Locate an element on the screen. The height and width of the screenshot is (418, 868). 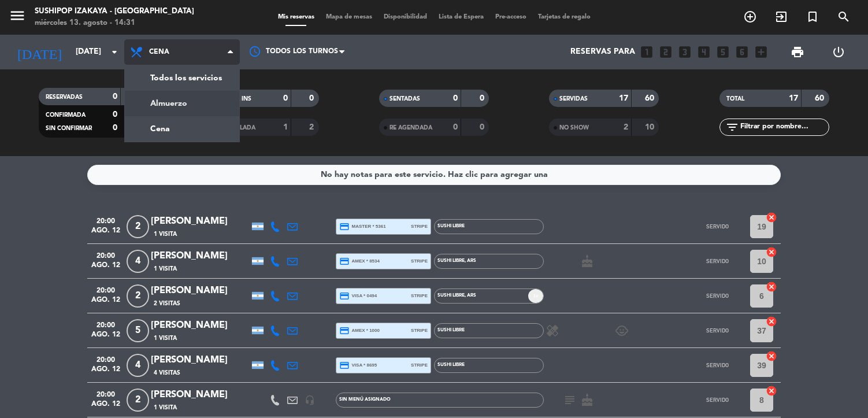
span: amex * 1000 is located at coordinates (360, 330).